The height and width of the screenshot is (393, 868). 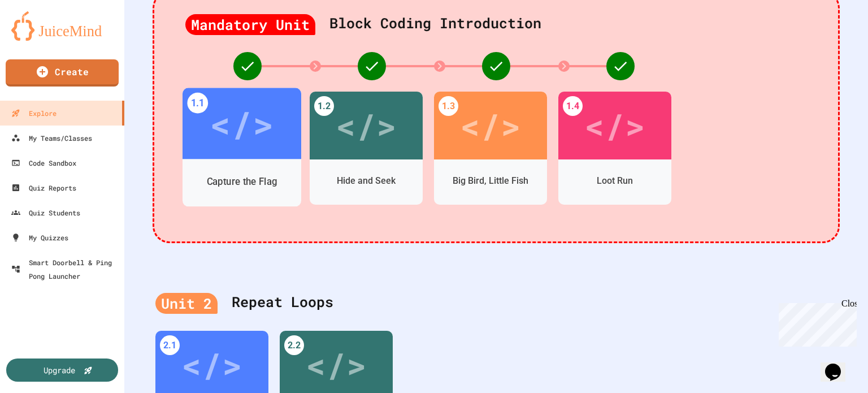 I want to click on div: Code Sandbox, so click(x=43, y=163).